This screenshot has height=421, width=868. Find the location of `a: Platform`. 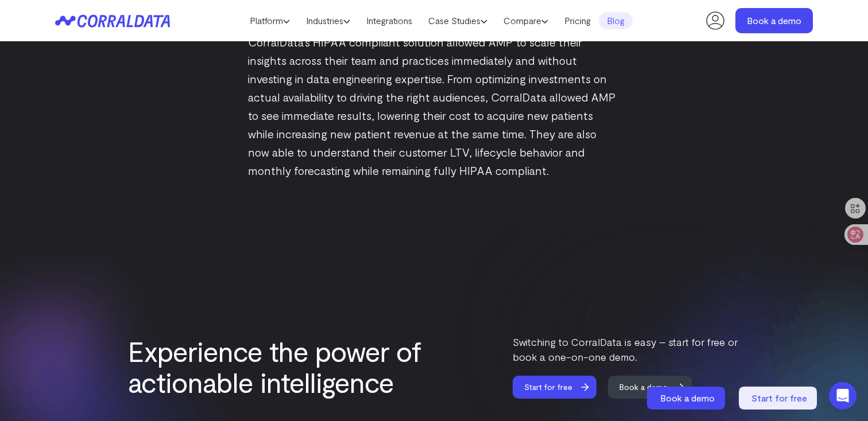

a: Platform is located at coordinates (270, 20).